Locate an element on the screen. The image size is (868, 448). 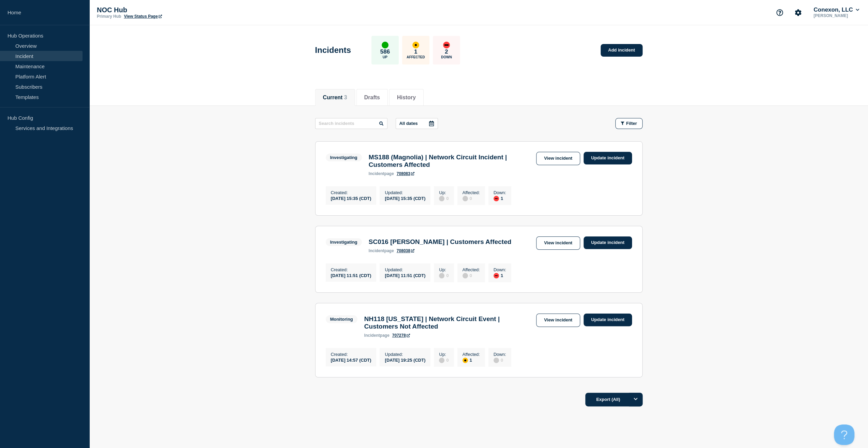
p: 586 is located at coordinates (385, 52).